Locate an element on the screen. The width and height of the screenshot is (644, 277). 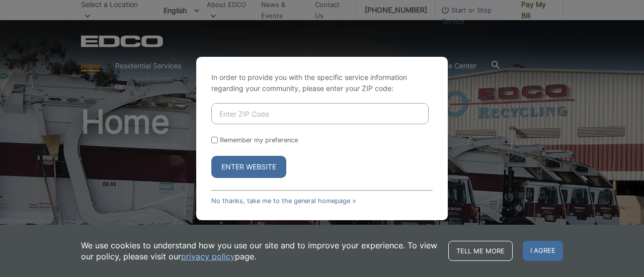
p: In order to provide you with the specific service information regarding your community, please en... is located at coordinates (322, 83).